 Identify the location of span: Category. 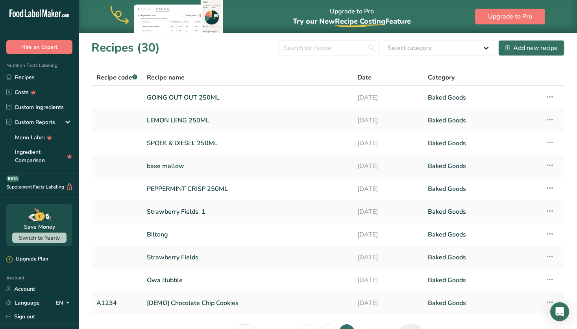
(441, 77).